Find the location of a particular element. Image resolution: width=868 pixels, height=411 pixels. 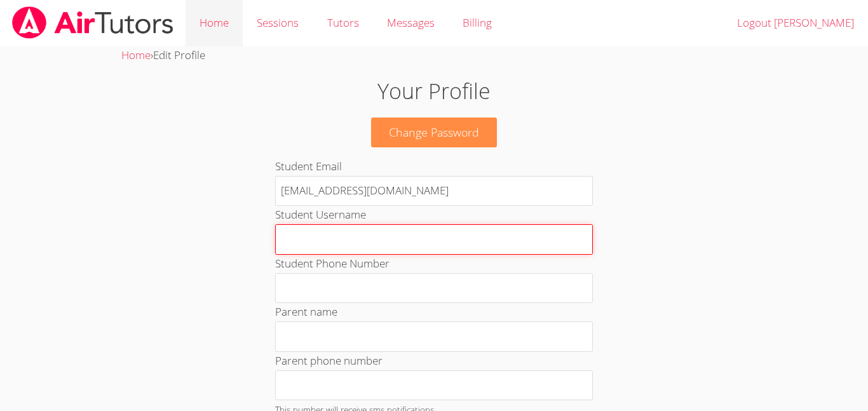

label: Student Email is located at coordinates (308, 165).